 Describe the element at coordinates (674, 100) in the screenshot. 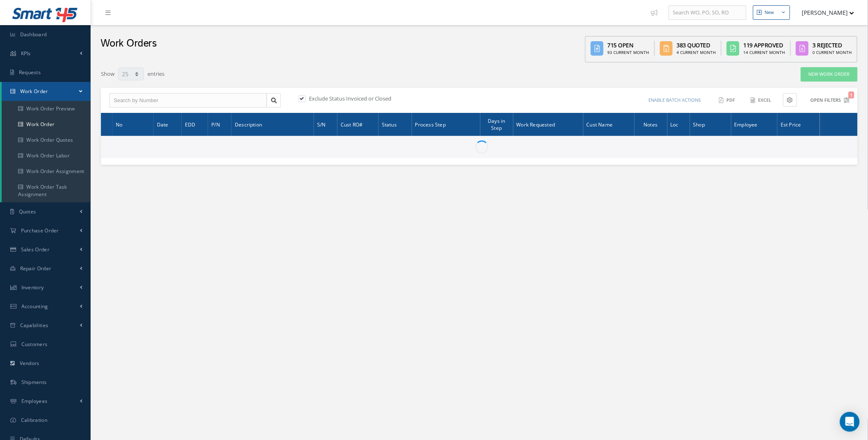

I see `button: Enable batch actions` at that location.